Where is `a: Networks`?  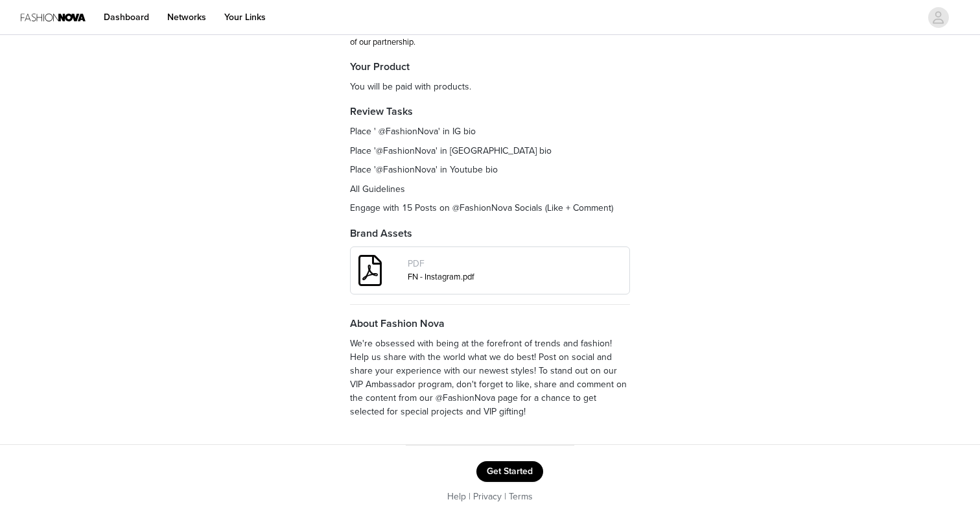
a: Networks is located at coordinates (187, 17).